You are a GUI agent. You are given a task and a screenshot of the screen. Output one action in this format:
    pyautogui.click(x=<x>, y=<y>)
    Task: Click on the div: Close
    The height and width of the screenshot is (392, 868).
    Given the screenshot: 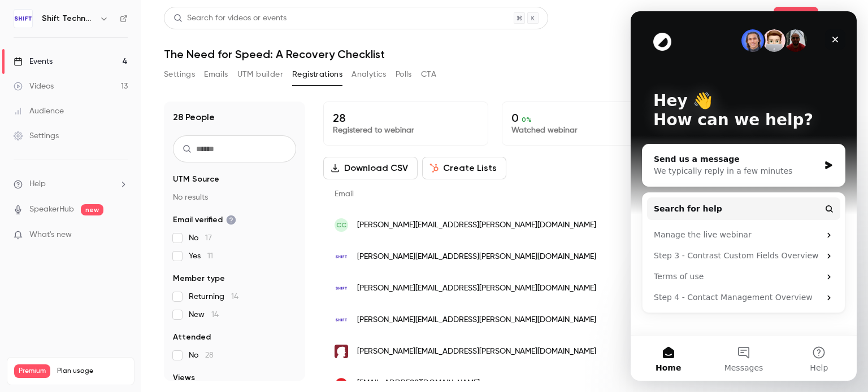 What is the action you would take?
    pyautogui.click(x=204, y=28)
    